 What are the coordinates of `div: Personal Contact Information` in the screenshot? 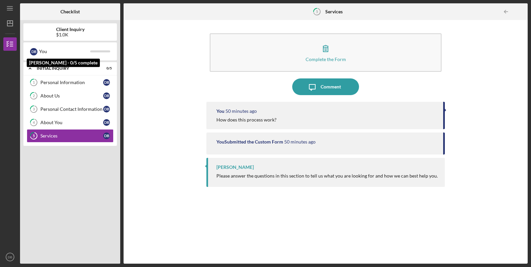 It's located at (72, 109).